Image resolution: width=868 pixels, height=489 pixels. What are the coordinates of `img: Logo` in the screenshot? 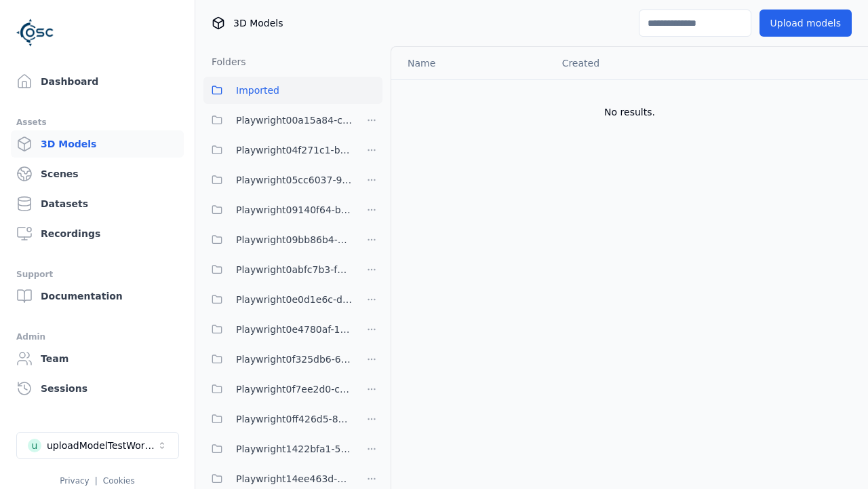 It's located at (35, 33).